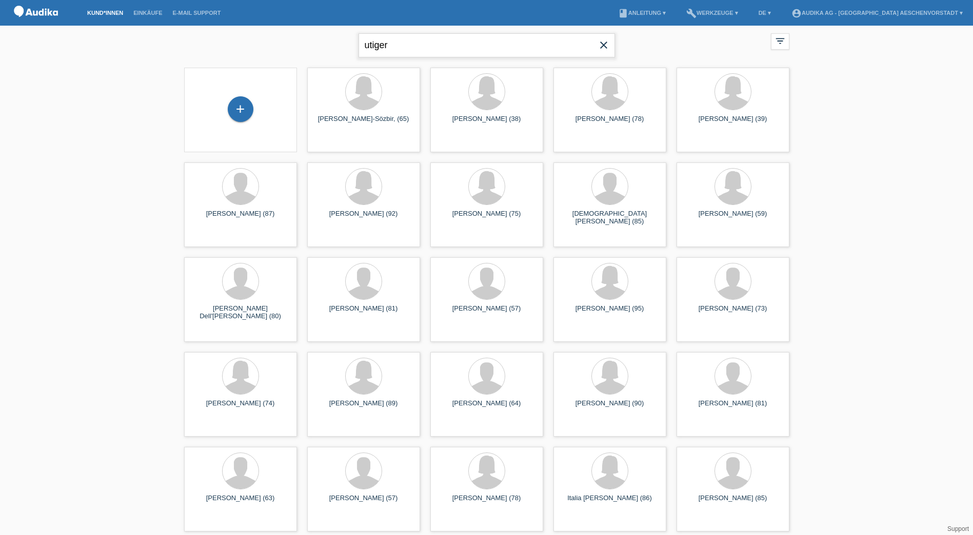 Image resolution: width=973 pixels, height=535 pixels. I want to click on a: DE ▾, so click(765, 13).